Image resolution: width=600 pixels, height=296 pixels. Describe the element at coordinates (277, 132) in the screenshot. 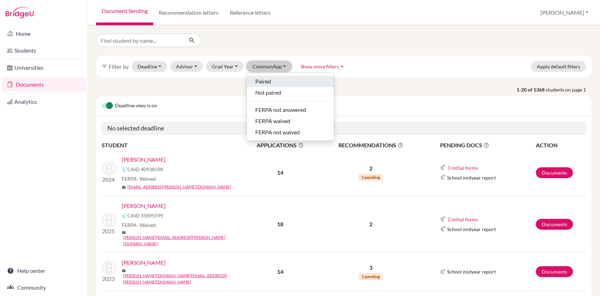

I see `span: FERPA not waived` at that location.